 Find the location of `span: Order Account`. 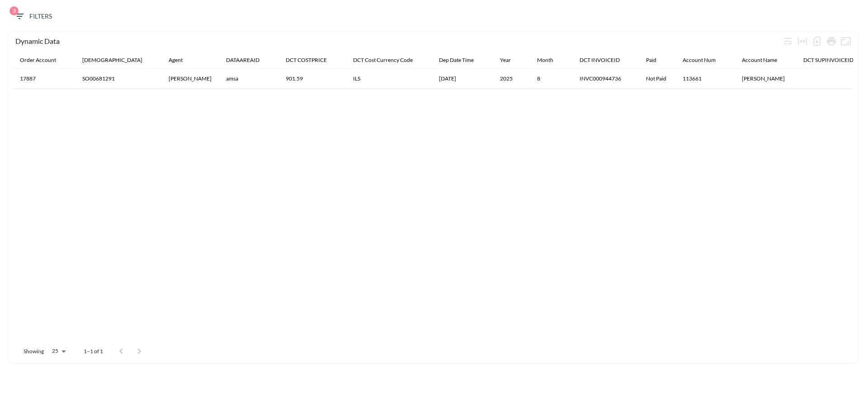

span: Order Account is located at coordinates (44, 60).